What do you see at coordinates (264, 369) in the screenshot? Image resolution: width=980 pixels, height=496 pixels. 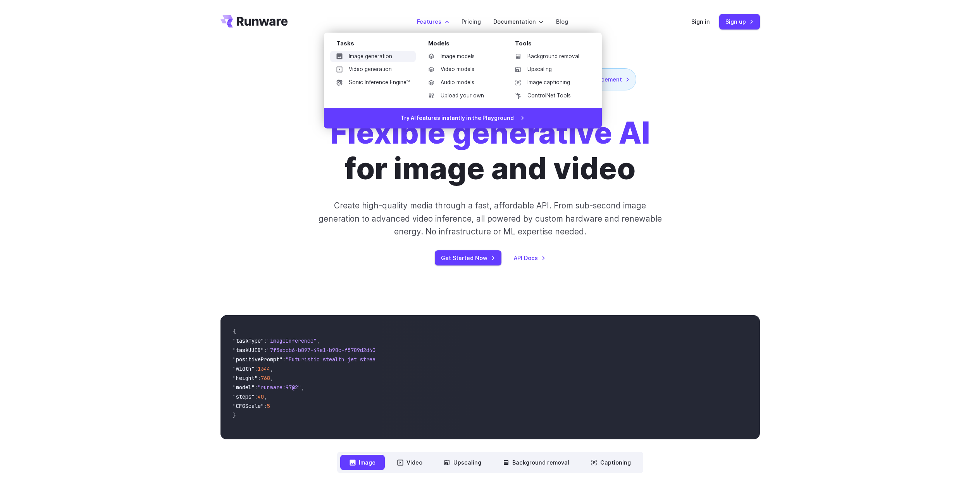 I see `span: 1344` at bounding box center [264, 369].